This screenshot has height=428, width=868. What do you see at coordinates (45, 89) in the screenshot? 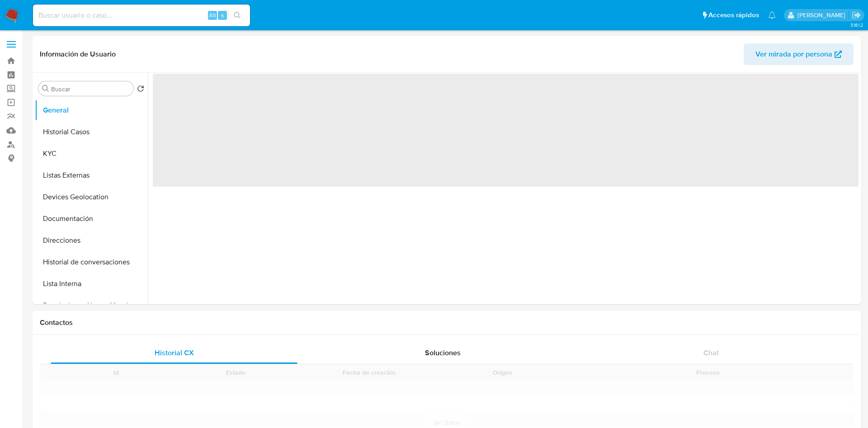
I see `button: Buscar` at bounding box center [45, 89].